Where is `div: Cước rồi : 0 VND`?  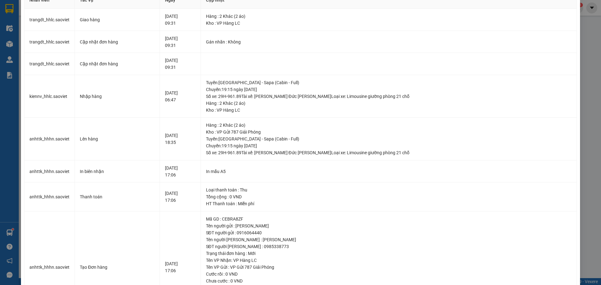
div: Cước rồi : 0 VND is located at coordinates (389, 274).